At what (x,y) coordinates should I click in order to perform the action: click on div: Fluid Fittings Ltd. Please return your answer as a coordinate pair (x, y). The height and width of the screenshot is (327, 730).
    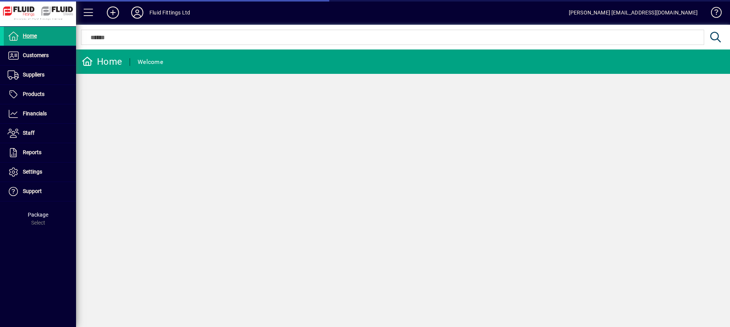
    Looking at the image, I should click on (170, 13).